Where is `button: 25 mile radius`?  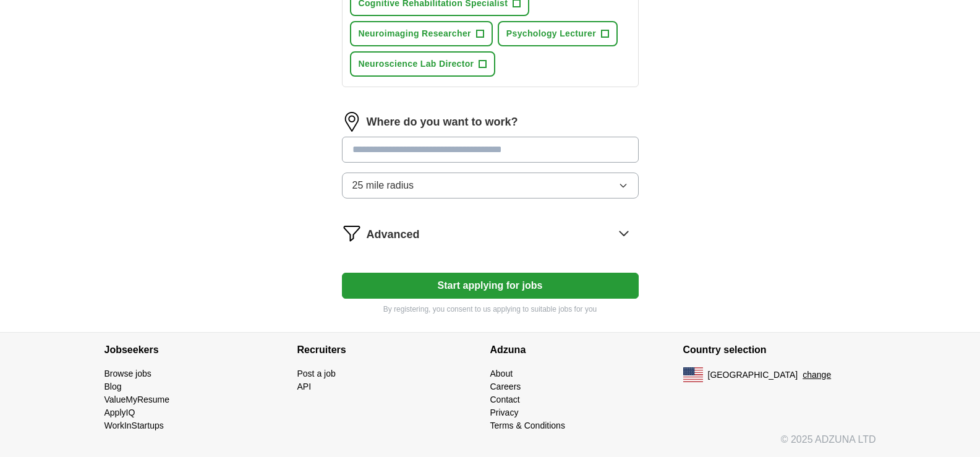 button: 25 mile radius is located at coordinates (490, 186).